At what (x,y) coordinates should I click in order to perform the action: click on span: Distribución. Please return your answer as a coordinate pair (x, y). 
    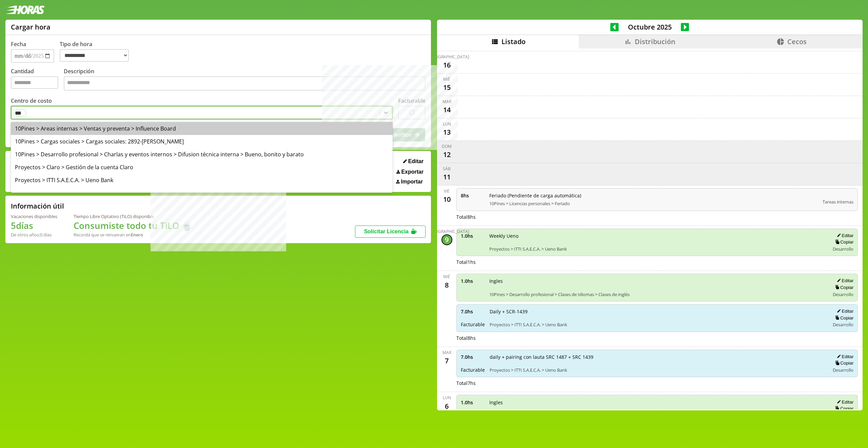
    Looking at the image, I should click on (655, 42).